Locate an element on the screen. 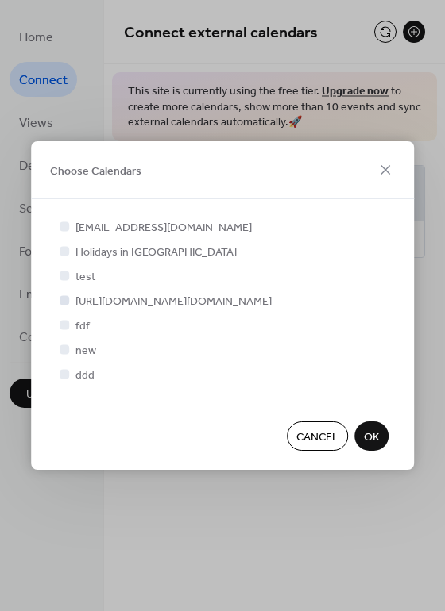 The width and height of the screenshot is (445, 611). span: Choose Calendars is located at coordinates (95, 171).